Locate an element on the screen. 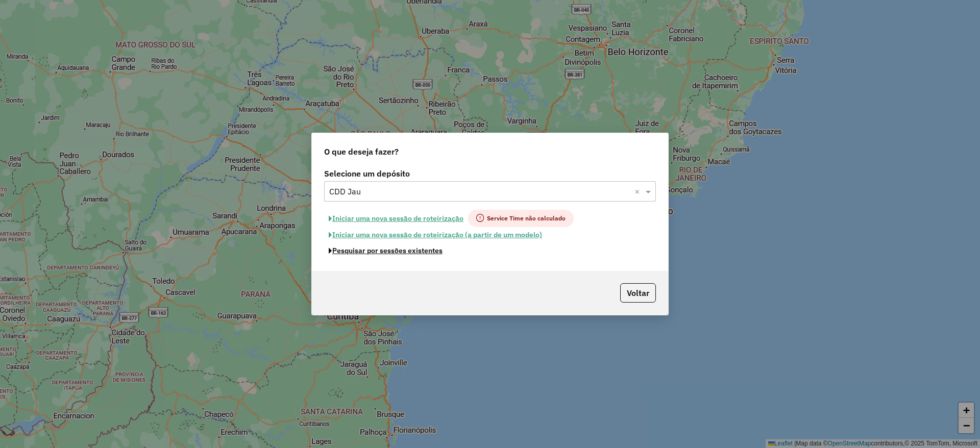 The height and width of the screenshot is (448, 980). span: Service Time não calculado is located at coordinates (521, 218).